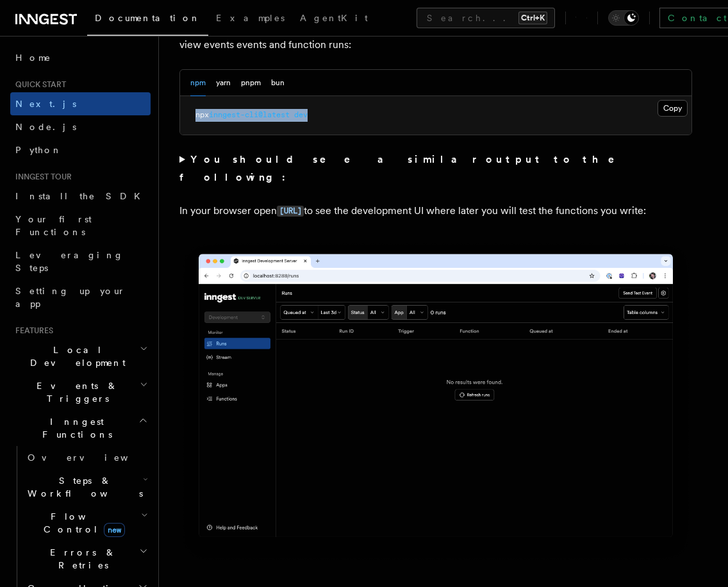  What do you see at coordinates (80, 225) in the screenshot?
I see `a: Your first Functions` at bounding box center [80, 225].